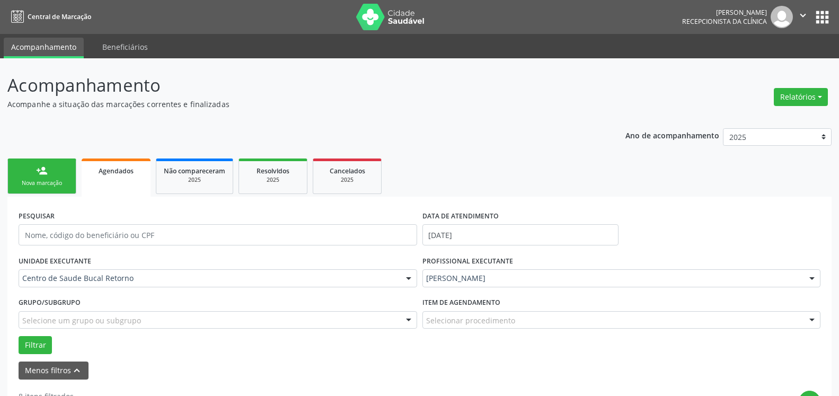 This screenshot has height=396, width=839. What do you see at coordinates (822, 17) in the screenshot?
I see `button: apps` at bounding box center [822, 17].